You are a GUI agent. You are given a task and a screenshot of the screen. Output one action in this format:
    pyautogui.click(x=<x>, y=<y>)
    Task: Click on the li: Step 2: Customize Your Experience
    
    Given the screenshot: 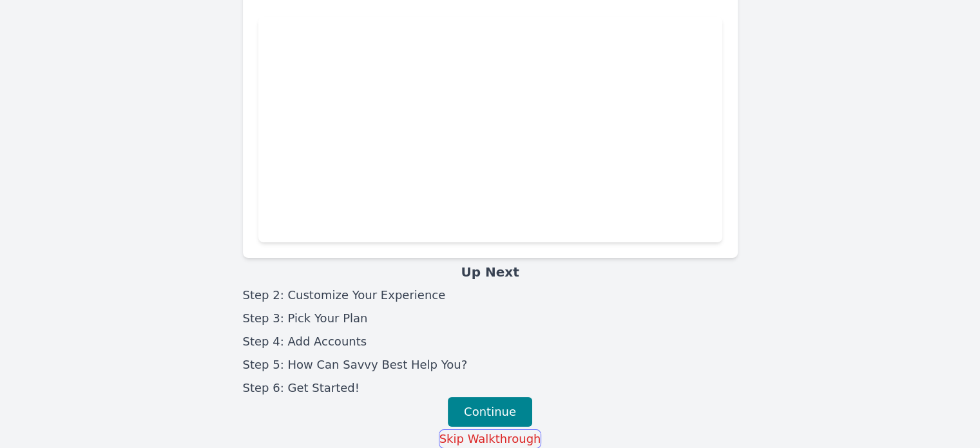 What is the action you would take?
    pyautogui.click(x=490, y=295)
    